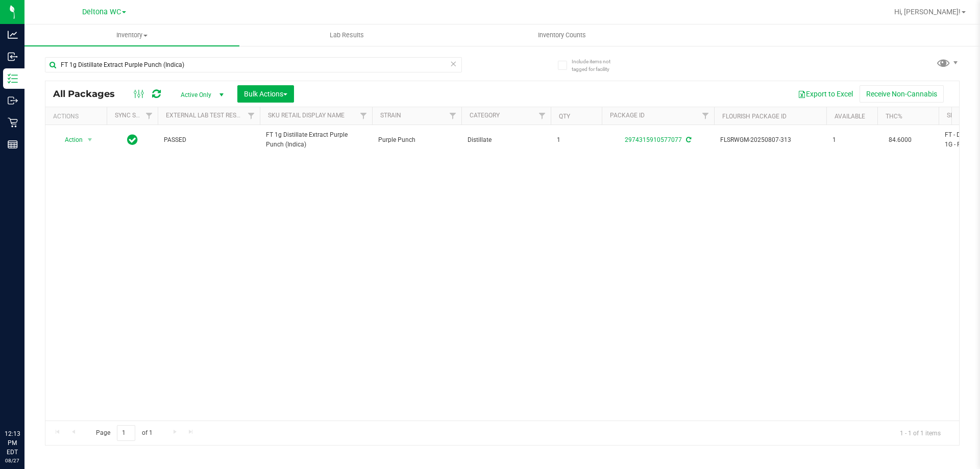 The image size is (980, 469). What do you see at coordinates (347, 35) in the screenshot?
I see `span: Lab Results` at bounding box center [347, 35].